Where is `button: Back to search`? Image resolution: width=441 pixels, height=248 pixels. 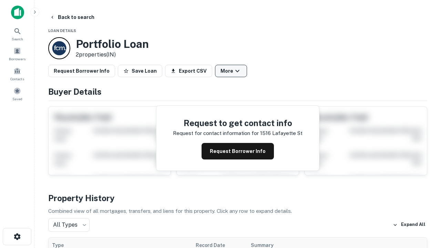 button: Back to search is located at coordinates (72, 17).